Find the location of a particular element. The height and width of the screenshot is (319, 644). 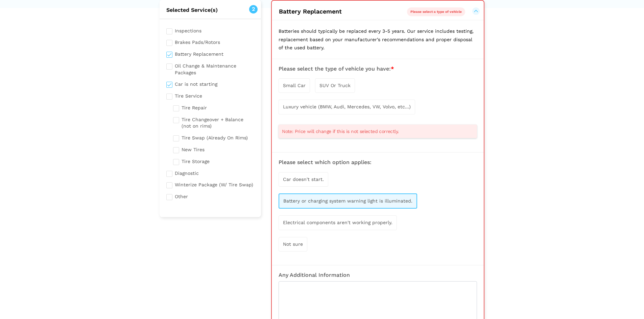

span: Car doesn't start. is located at coordinates (303, 179).